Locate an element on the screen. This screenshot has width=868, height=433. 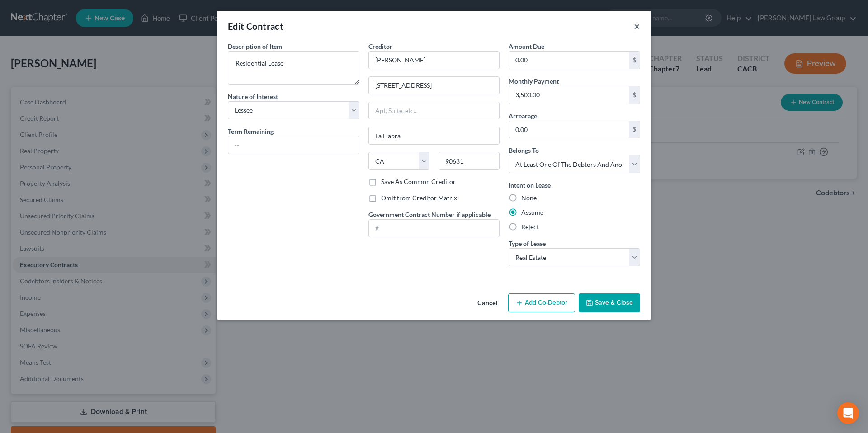
label: Omit from Creditor Matrix is located at coordinates (419, 198).